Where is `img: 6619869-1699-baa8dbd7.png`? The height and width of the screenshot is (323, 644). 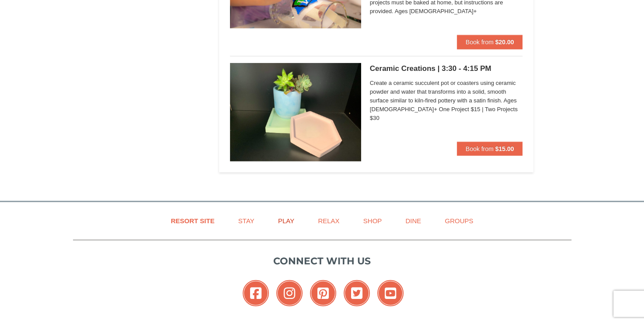
img: 6619869-1699-baa8dbd7.png is located at coordinates (296, 112).